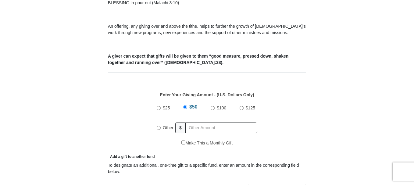 The height and width of the screenshot is (185, 414). I want to click on span: $125, so click(250, 108).